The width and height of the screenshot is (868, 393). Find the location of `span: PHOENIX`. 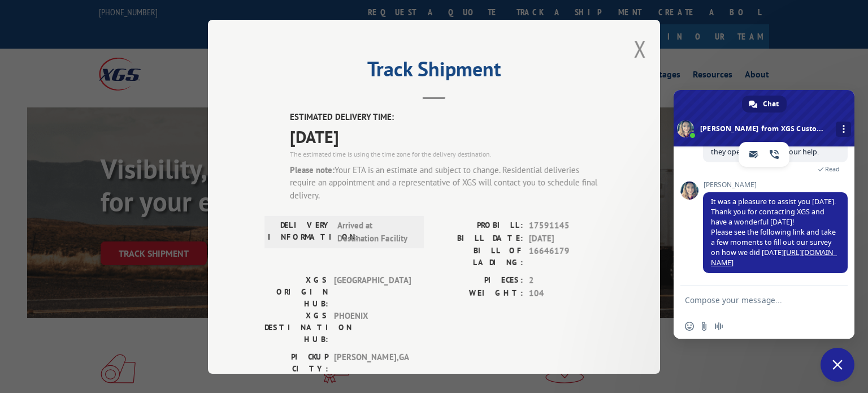

span: PHOENIX is located at coordinates (372, 328).